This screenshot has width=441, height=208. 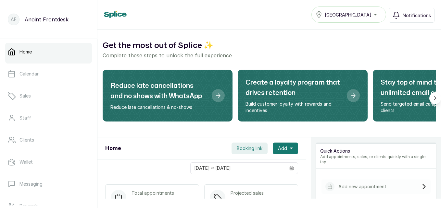 What do you see at coordinates (285, 149) in the screenshot?
I see `button: Add` at bounding box center [285, 149].